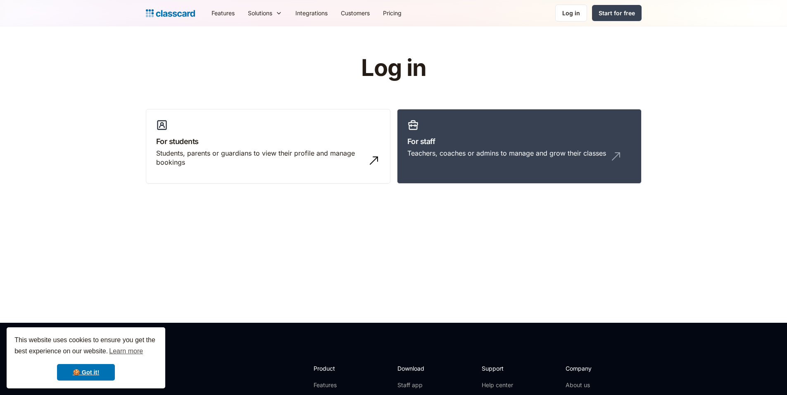  I want to click on div: Start for free, so click(617, 13).